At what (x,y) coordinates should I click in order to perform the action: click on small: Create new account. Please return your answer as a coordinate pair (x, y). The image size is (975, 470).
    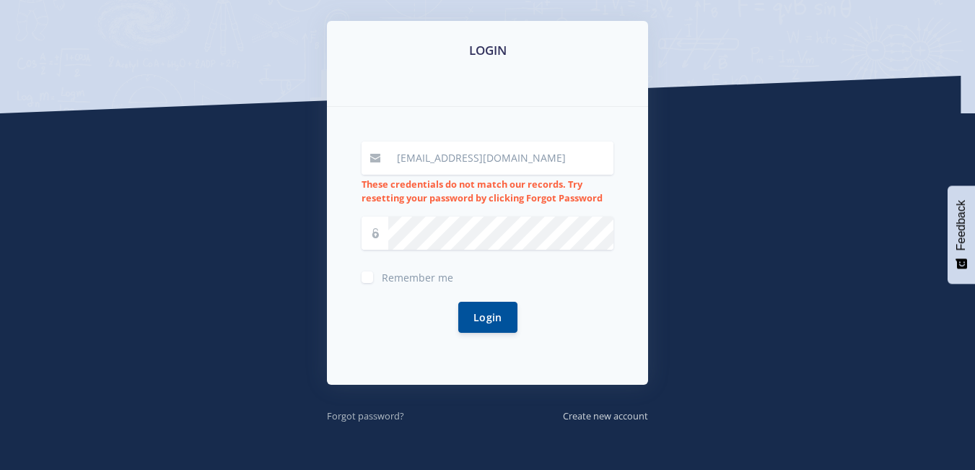
    Looking at the image, I should click on (605, 416).